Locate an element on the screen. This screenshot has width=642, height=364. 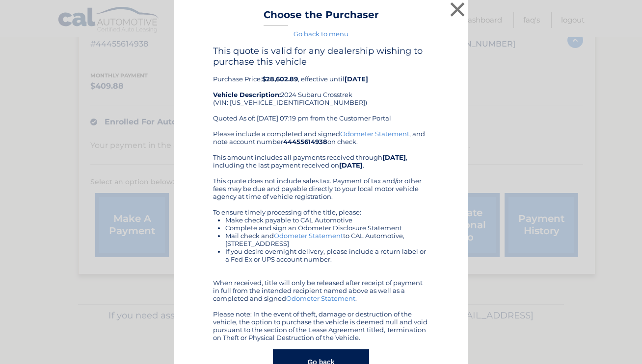
li: Complete and sign an Odometer Disclosure Statement is located at coordinates (327, 228).